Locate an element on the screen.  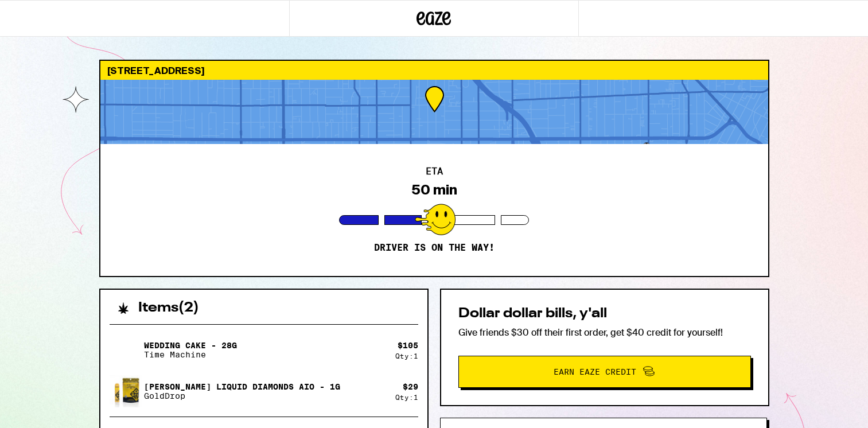
p: GoldDrop is located at coordinates (242, 396).